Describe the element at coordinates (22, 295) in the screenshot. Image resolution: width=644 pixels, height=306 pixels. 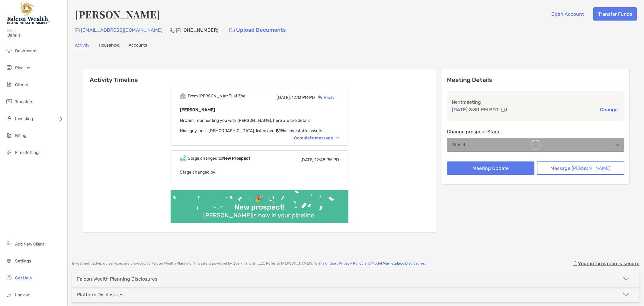
I see `span: Log out` at that location.